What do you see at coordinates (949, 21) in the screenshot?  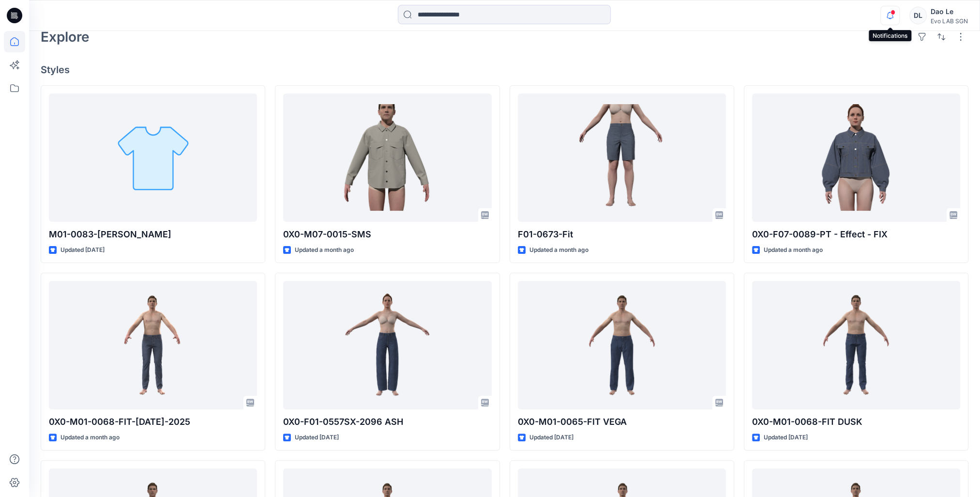 I see `div: Evo LAB SGN` at bounding box center [949, 21].